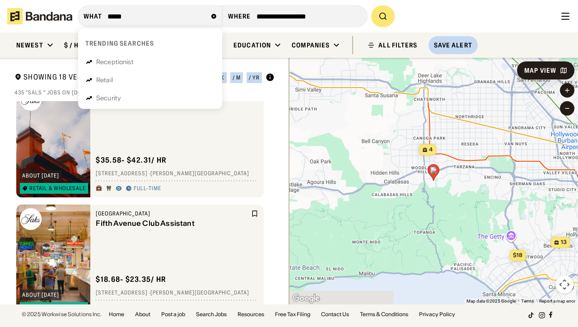 This screenshot has width=578, height=327. Describe the element at coordinates (173, 223) in the screenshot. I see `div: Fifth Avenue Club Assistant` at that location.